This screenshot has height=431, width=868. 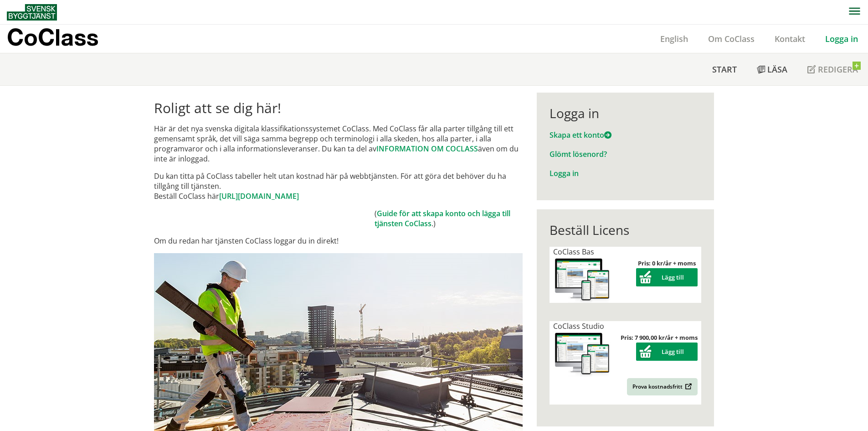 I want to click on a: English, so click(x=674, y=39).